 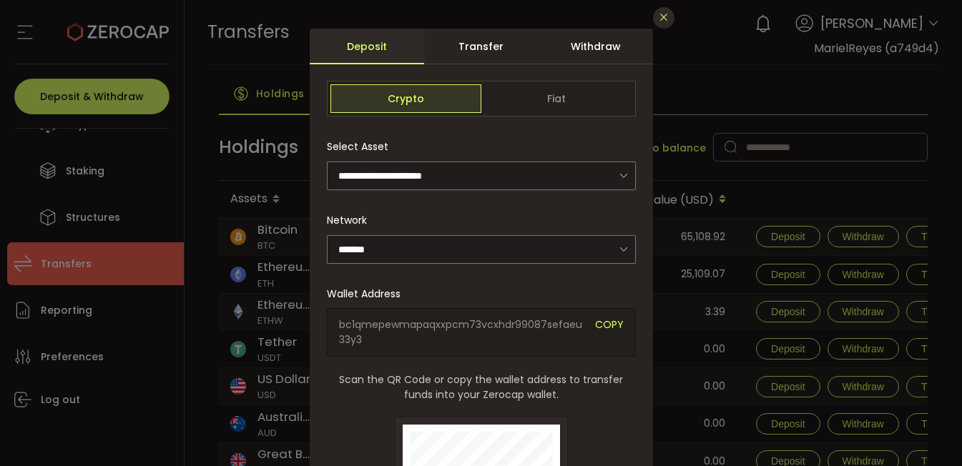 I want to click on span: bc1qmepewmapaqxxpcm73vcxhdr99087sefaeu33y3, so click(x=461, y=332).